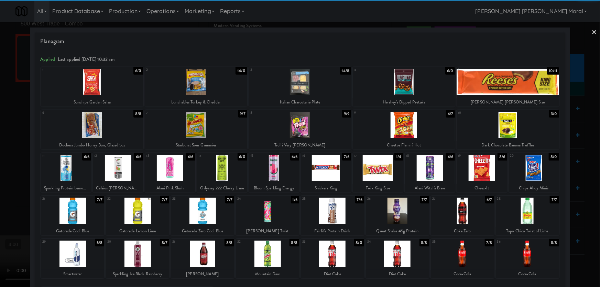  I want to click on span: Planogram, so click(300, 41).